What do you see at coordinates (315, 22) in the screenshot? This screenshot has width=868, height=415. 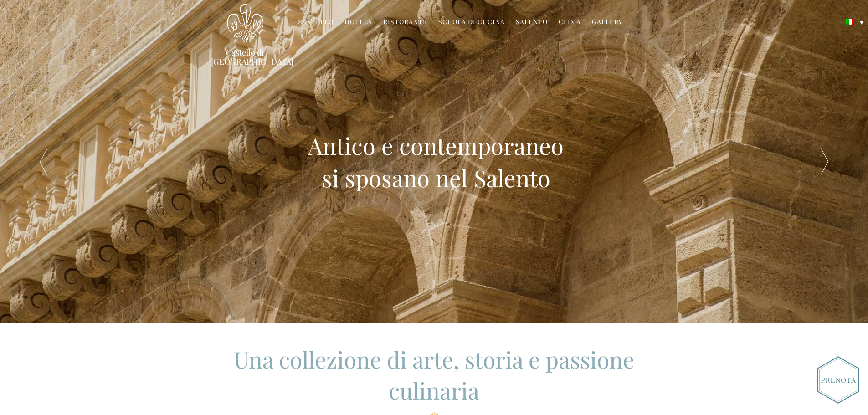 I see `a: Castello` at bounding box center [315, 22].